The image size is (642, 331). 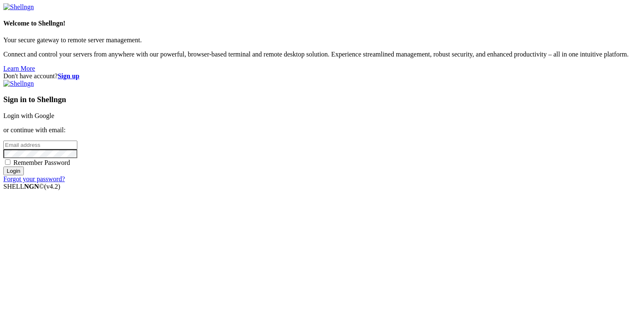 I want to click on div: Don't have account?, so click(x=321, y=76).